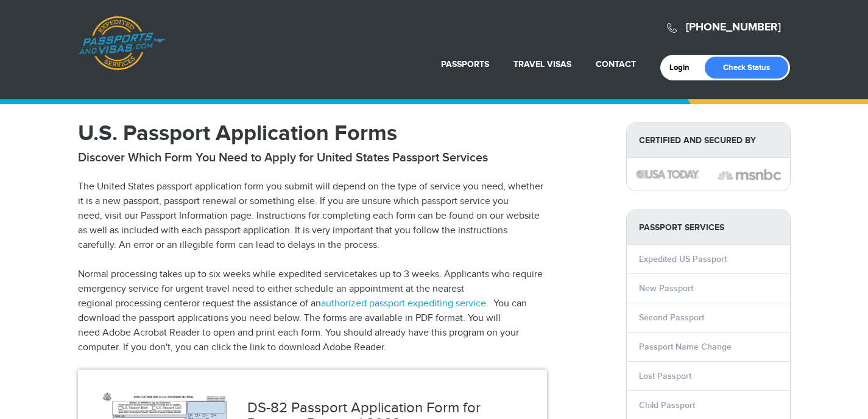  What do you see at coordinates (403, 303) in the screenshot?
I see `a: authorized passport expediting service` at bounding box center [403, 303].